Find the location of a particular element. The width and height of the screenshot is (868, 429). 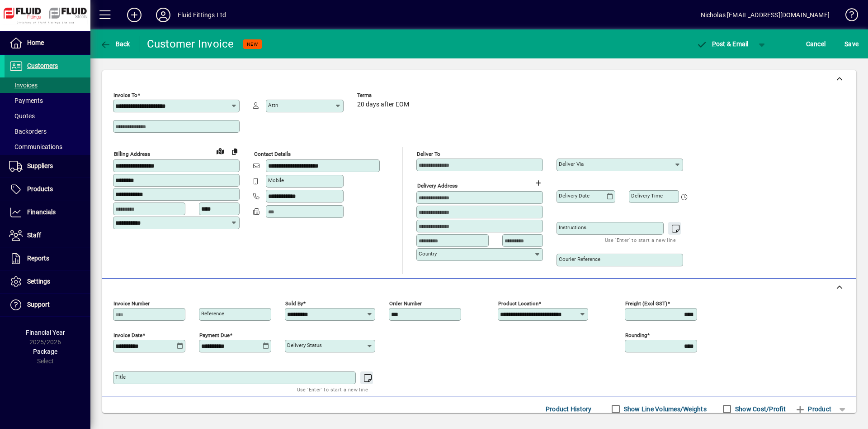

mat-label: Order number is located at coordinates (406, 303).